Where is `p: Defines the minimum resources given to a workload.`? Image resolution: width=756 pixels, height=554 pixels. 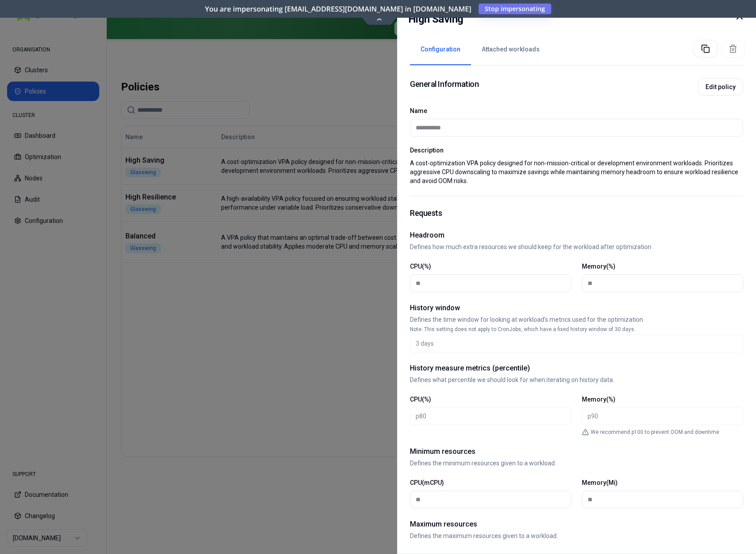 p: Defines the minimum resources given to a workload. is located at coordinates (576, 463).